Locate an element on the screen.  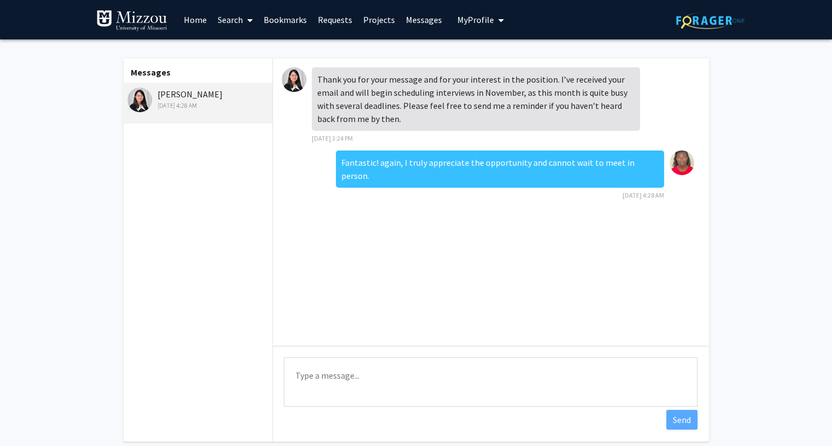
div: Fantastic! again, I truly appreciate the opportunity and cannot wait to meet in person. is located at coordinates (500, 169).